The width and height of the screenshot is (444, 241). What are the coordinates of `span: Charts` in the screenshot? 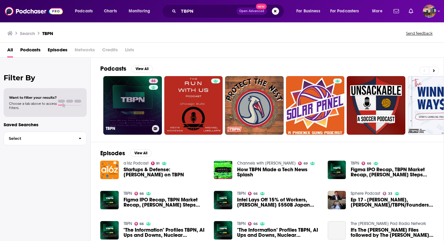 It's located at (110, 11).